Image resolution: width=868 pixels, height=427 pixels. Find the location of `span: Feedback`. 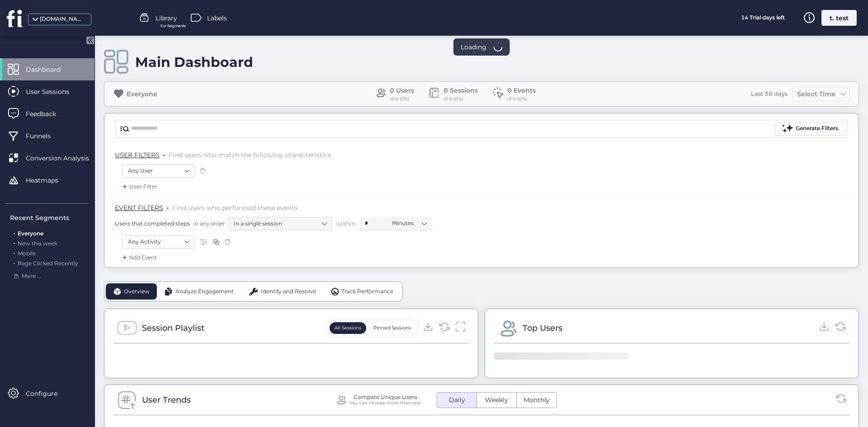

span: Feedback is located at coordinates (48, 114).